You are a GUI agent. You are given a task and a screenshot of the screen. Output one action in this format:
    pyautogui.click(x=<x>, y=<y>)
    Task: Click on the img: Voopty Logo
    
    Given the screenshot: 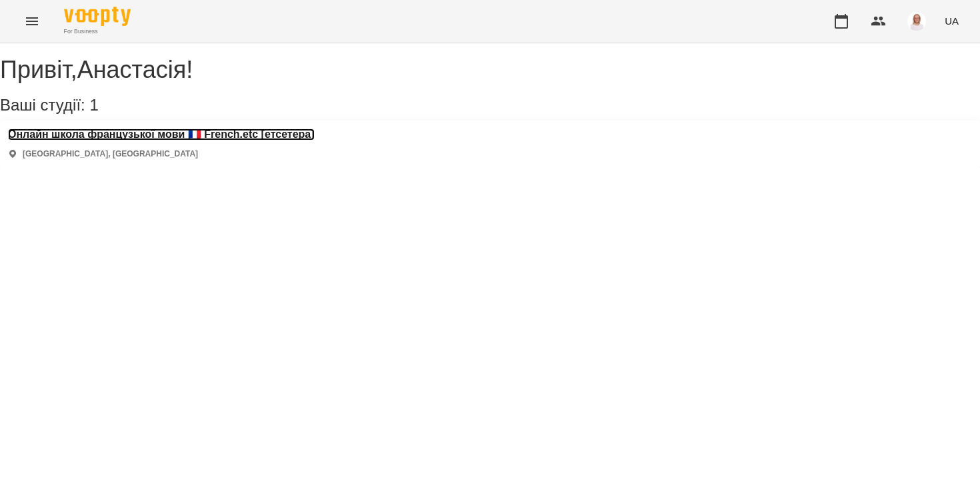 What is the action you would take?
    pyautogui.click(x=97, y=16)
    